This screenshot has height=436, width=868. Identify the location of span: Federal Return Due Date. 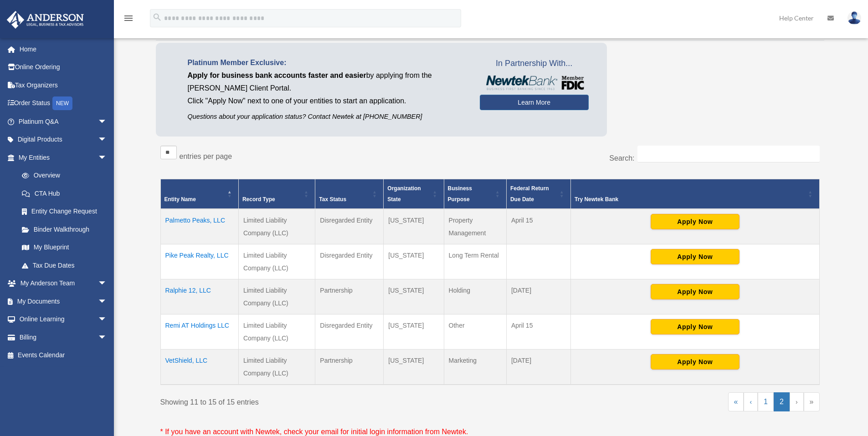
(529, 194).